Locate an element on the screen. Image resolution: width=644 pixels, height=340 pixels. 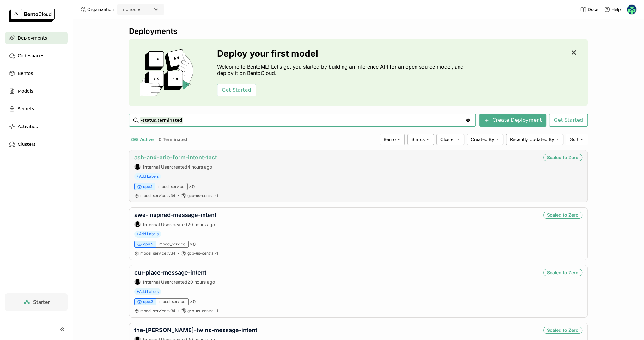
a: Codespaces is located at coordinates (36, 56).